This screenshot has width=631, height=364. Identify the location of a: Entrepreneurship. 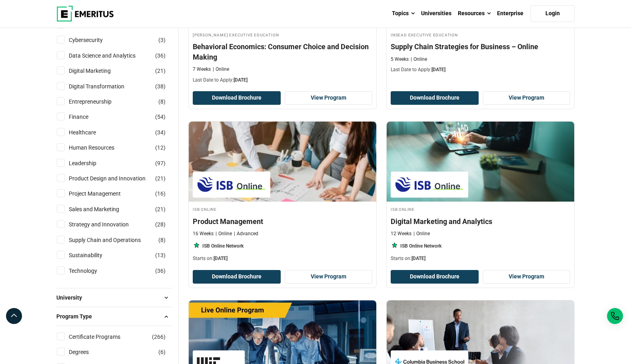
(98, 102).